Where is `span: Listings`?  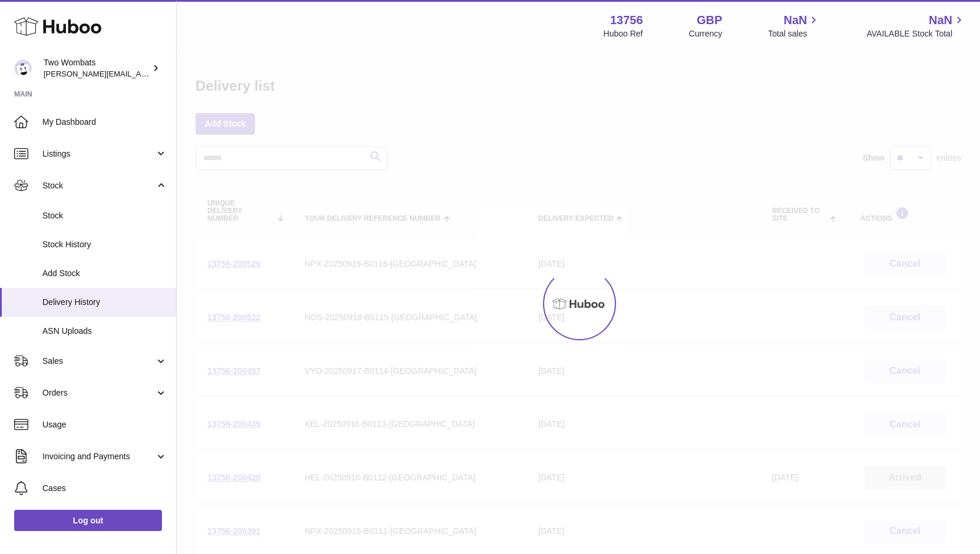
span: Listings is located at coordinates (98, 154).